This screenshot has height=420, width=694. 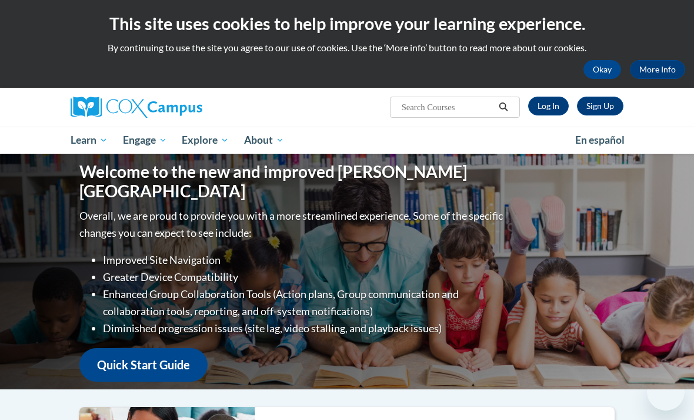 What do you see at coordinates (600, 139) in the screenshot?
I see `span: En español` at bounding box center [600, 139].